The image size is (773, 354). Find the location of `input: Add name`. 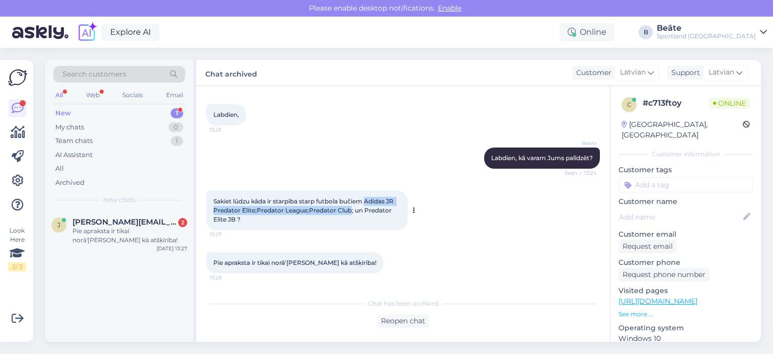

input: Add name is located at coordinates (680, 217).